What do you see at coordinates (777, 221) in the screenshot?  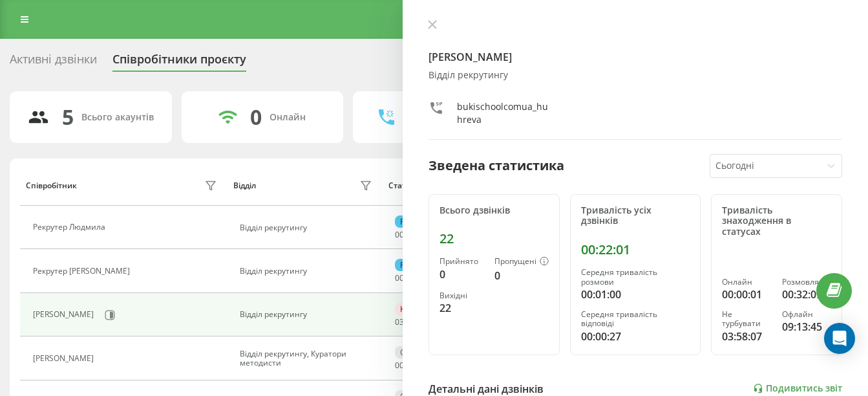 I see `div: Тривалість знаходження в статусах` at bounding box center [777, 221].